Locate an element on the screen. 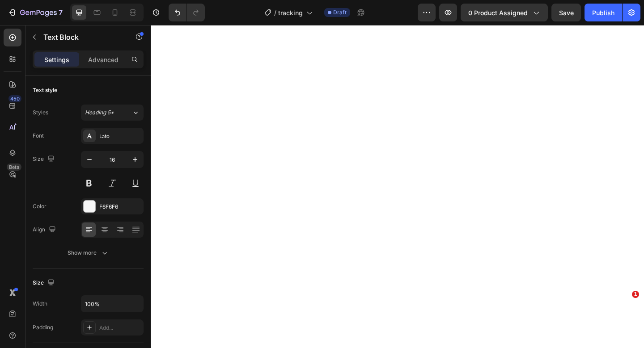  span: Heading 5* is located at coordinates (99, 113).